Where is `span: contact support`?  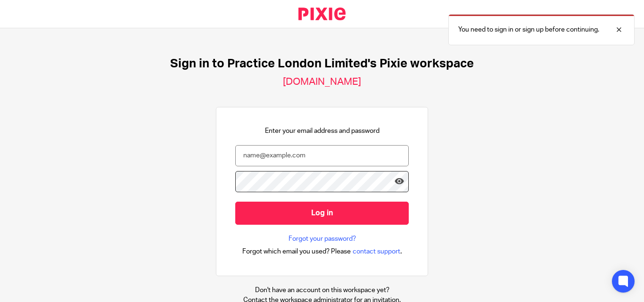
span: contact support is located at coordinates (376, 252).